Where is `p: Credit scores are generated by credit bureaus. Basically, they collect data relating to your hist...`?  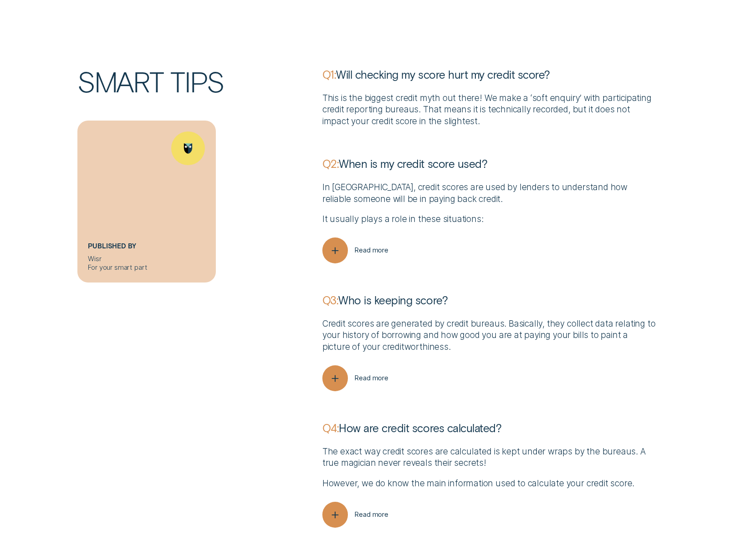 p: Credit scores are generated by credit bureaus. Basically, they collect data relating to your hist... is located at coordinates (490, 335).